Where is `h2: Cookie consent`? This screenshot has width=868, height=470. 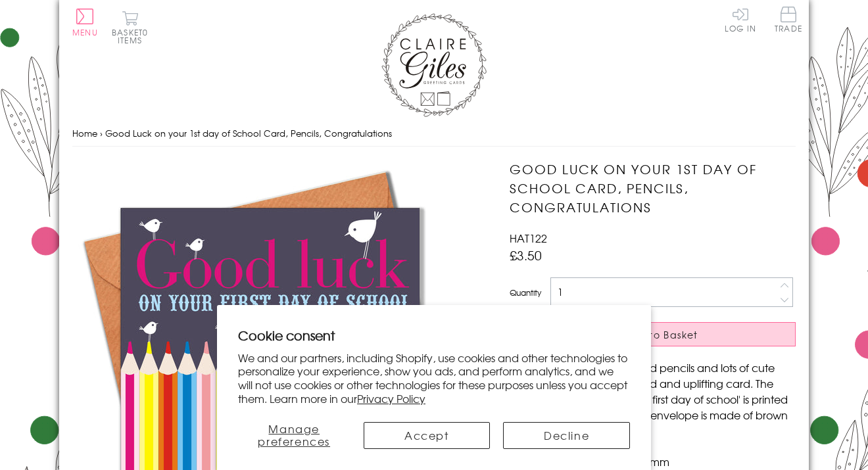 h2: Cookie consent is located at coordinates (434, 335).